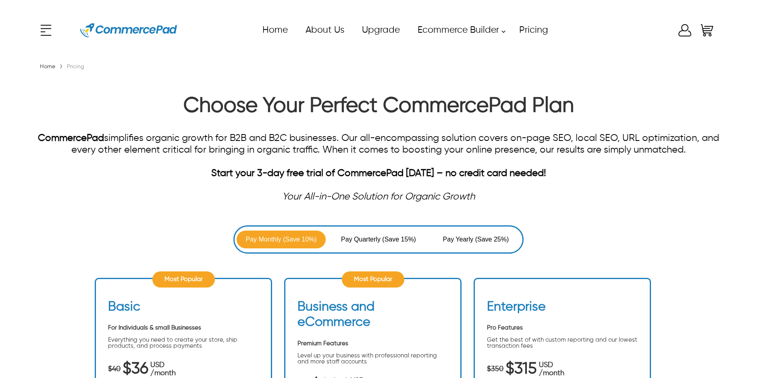  What do you see at coordinates (373, 316) in the screenshot?
I see `h2: Business and eCommerce` at bounding box center [373, 316].